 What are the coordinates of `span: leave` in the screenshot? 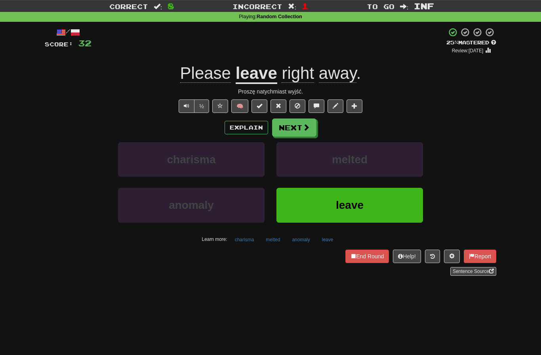 It's located at (350, 205).